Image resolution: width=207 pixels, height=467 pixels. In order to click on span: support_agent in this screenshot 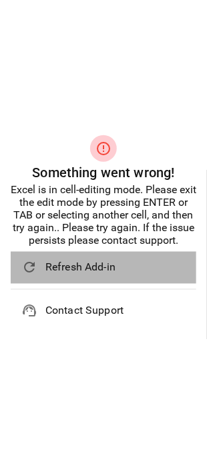, I will do `click(29, 311)`.